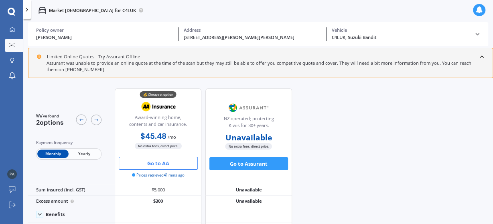  What do you see at coordinates (153, 136) in the screenshot?
I see `b: $45.48` at bounding box center [153, 136].